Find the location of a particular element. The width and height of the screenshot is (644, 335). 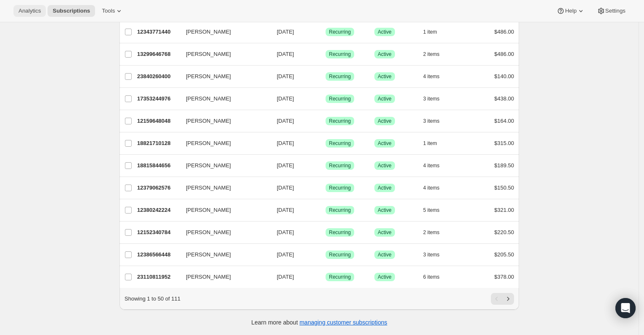

span: $140.00 is located at coordinates (504, 76).